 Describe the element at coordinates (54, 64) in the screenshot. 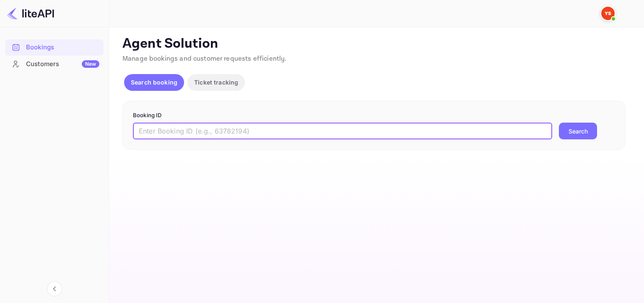

I see `a: CustomersNew` at that location.